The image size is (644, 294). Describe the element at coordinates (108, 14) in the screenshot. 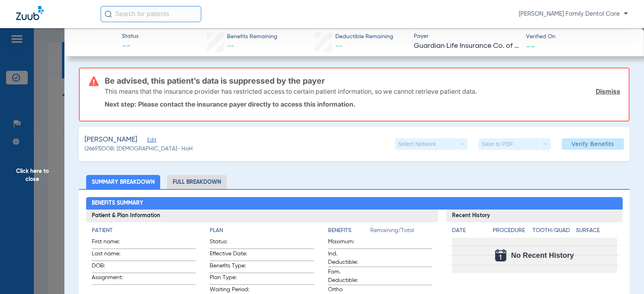

I see `img: Search Icon` at that location.